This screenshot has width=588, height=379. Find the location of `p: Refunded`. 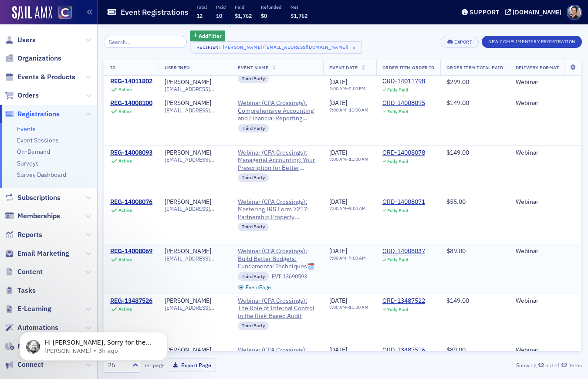

p: Refunded is located at coordinates (271, 7).